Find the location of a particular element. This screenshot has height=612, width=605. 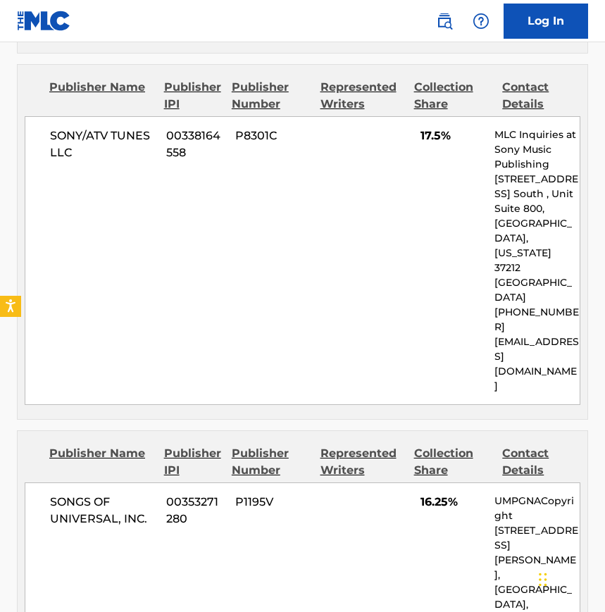

span: SONGS OF UNIVERSAL, INC. is located at coordinates (103, 510).